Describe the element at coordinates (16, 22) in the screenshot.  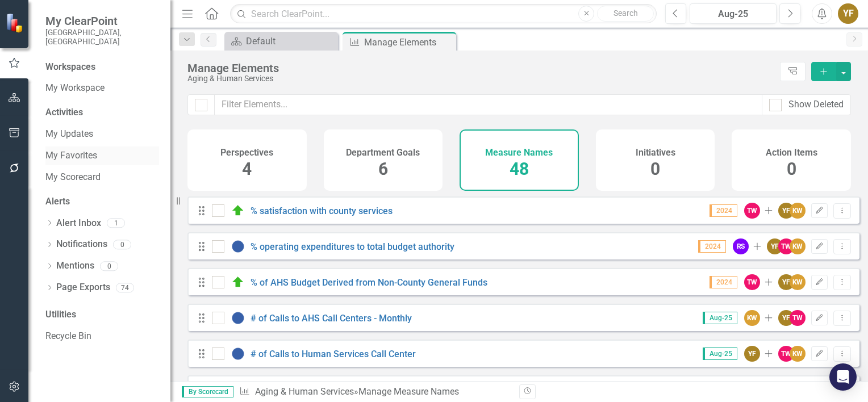
I see `img: ClearPoint Strategy` at that location.